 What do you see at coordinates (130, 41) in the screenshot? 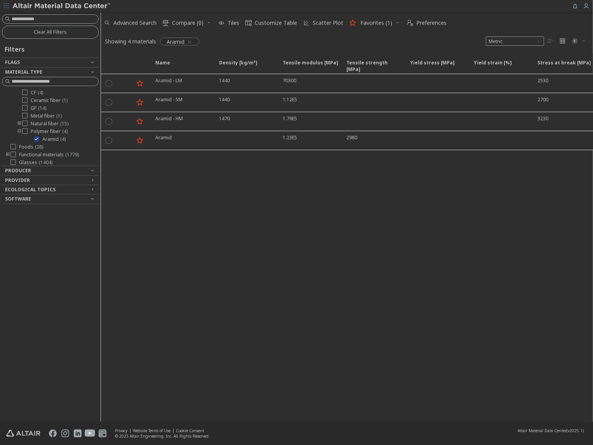
I see `div: Showing 4 materials` at bounding box center [130, 41].